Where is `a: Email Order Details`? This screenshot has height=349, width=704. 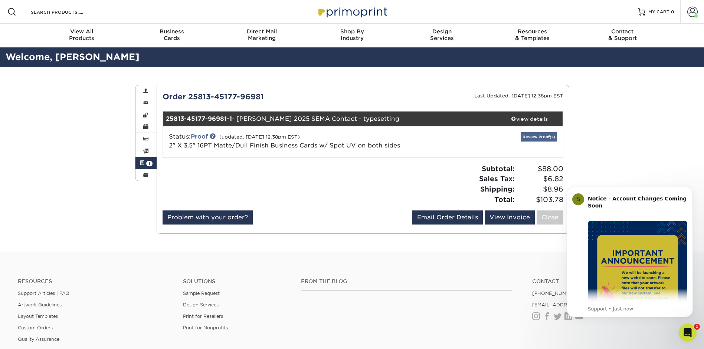
a: Email Order Details is located at coordinates (447, 218).